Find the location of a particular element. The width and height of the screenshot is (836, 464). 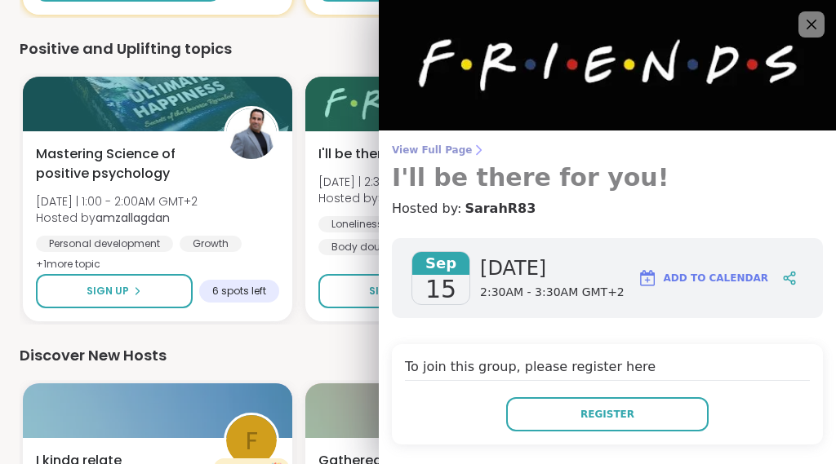

span: Add to Calendar is located at coordinates (716, 278).